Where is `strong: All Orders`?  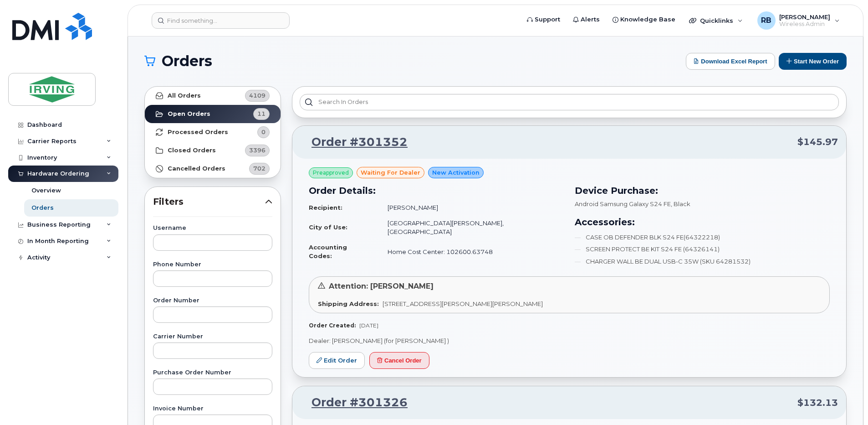 strong: All Orders is located at coordinates (184, 96).